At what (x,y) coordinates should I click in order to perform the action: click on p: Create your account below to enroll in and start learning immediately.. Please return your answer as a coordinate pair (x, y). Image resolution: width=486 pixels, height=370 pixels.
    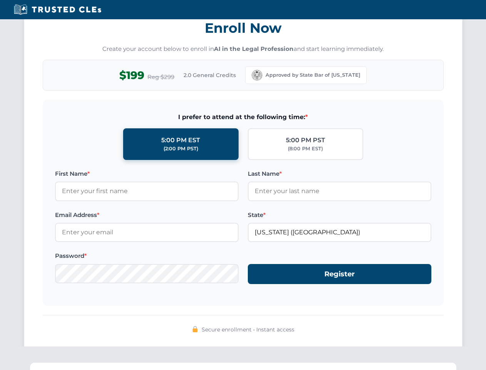
    Looking at the image, I should click on (243, 49).